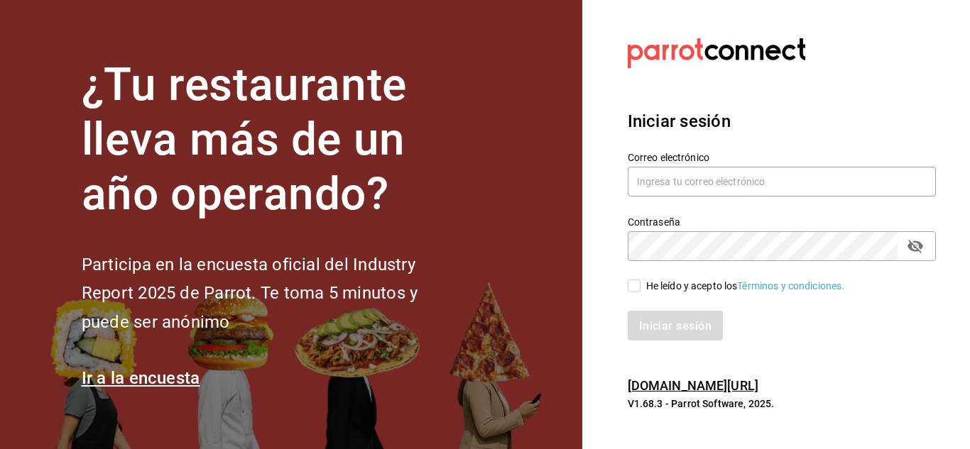 Image resolution: width=970 pixels, height=449 pixels. What do you see at coordinates (668, 158) in the screenshot?
I see `font: Correo electrónico` at bounding box center [668, 158].